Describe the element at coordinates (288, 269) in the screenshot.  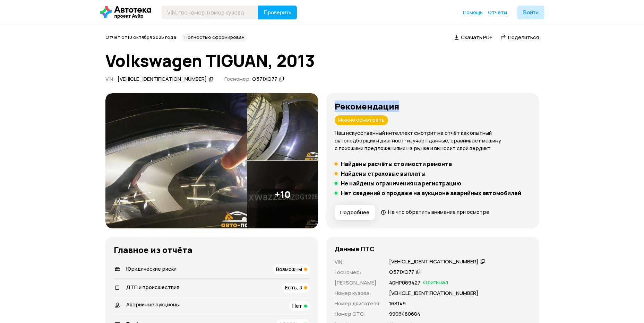
I see `span: Возможны` at that location.